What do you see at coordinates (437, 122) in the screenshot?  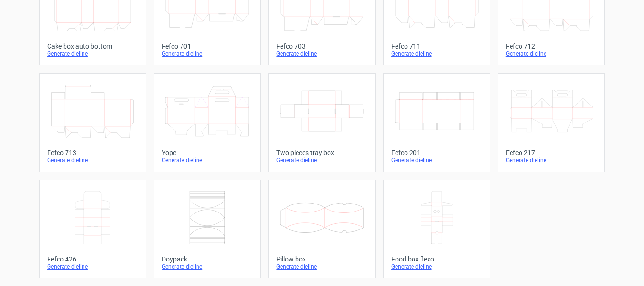 I see `a: Fefco 201Generate dieline` at bounding box center [437, 122].